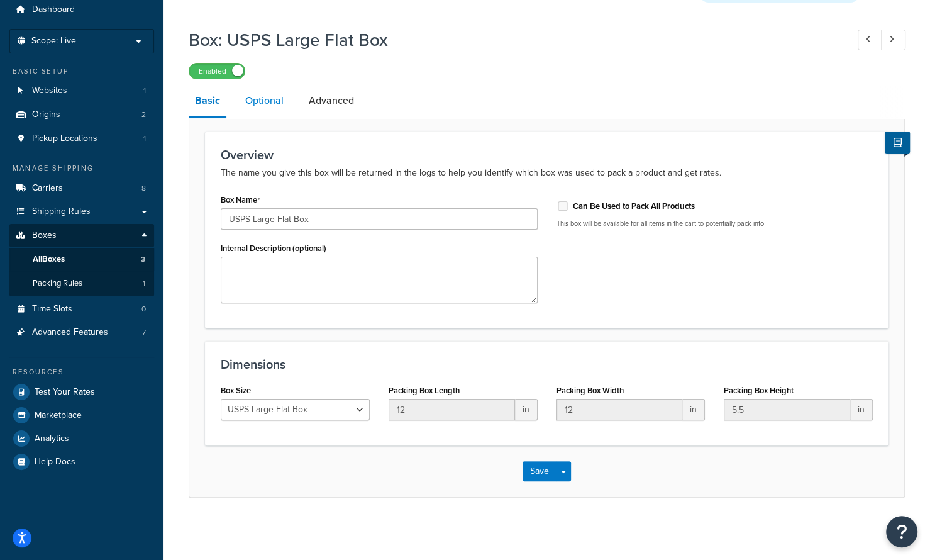  Describe the element at coordinates (511, 40) in the screenshot. I see `h1: Box: USPS Large Flat Box` at that location.